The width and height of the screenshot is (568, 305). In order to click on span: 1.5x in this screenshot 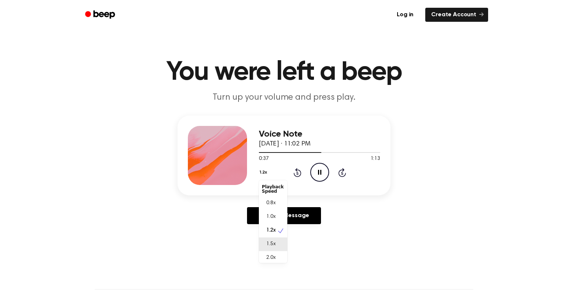, I will do `click(271, 244)`.